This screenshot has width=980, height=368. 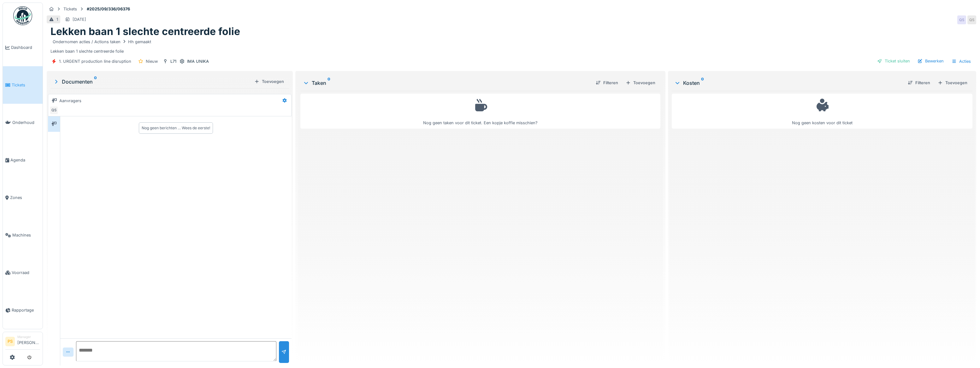 I want to click on div: Ondernomen acties / Actions taken Hh gemaakt, so click(x=102, y=42).